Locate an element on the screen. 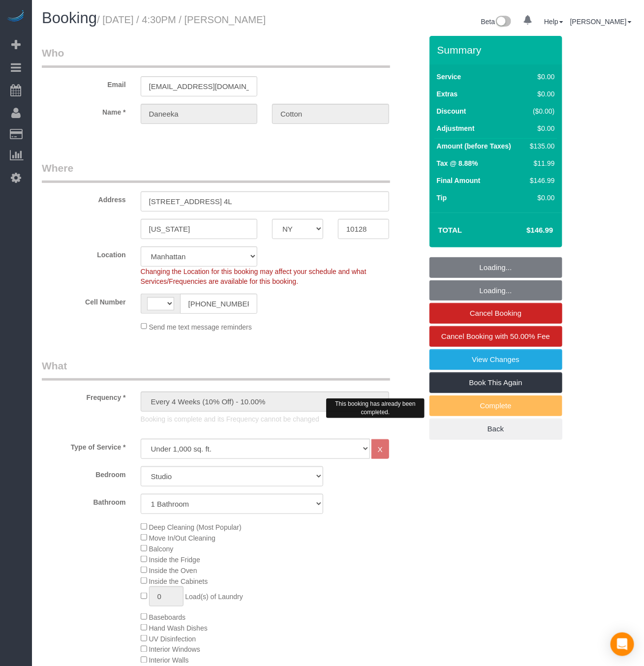  label: Cell Number is located at coordinates (83, 300).